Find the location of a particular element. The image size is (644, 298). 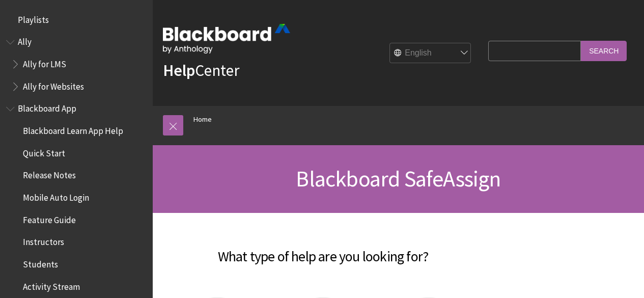

span: Ally for LMS is located at coordinates (44, 62).